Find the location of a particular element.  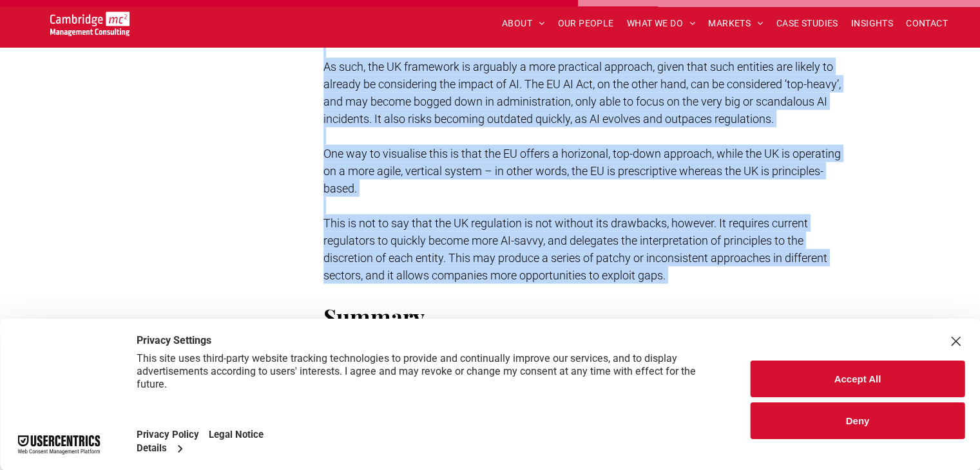

span: Summary is located at coordinates (374, 316).